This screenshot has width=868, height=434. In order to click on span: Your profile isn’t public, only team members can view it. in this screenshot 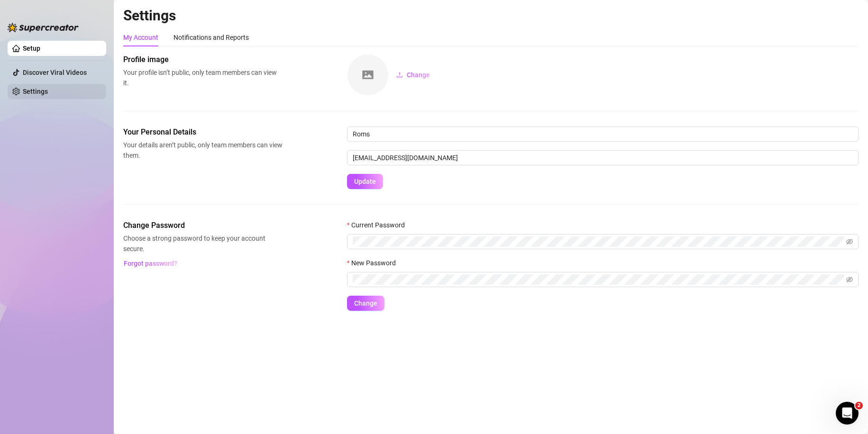, I will do `click(203, 77)`.